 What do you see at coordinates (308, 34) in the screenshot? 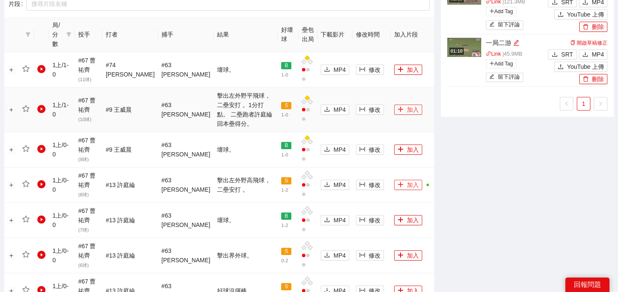
I see `th: 壘包出局` at bounding box center [308, 34].